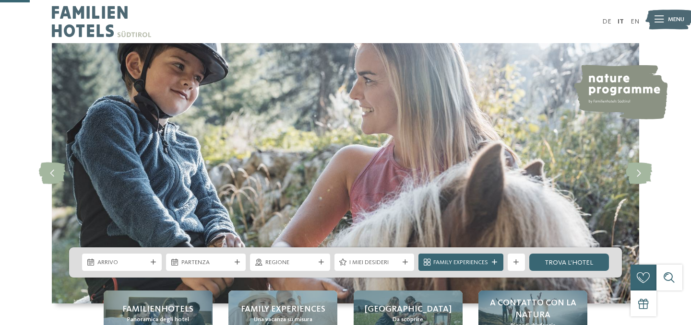 The height and width of the screenshot is (325, 691). What do you see at coordinates (676, 20) in the screenshot?
I see `span: Menu` at bounding box center [676, 20].